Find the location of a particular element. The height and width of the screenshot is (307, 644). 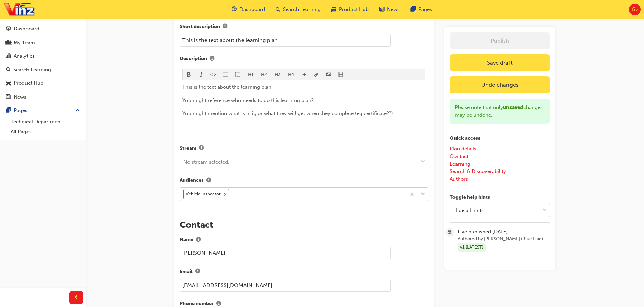

button: Gv is located at coordinates (635, 10).